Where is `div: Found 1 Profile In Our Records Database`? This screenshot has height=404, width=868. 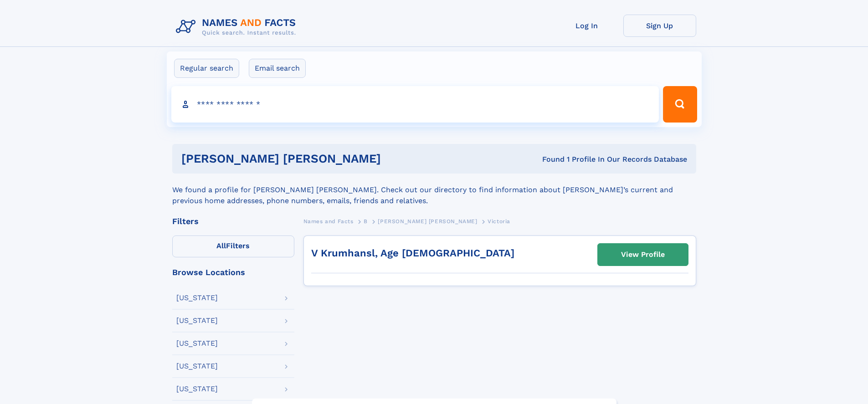 div: Found 1 Profile In Our Records Database is located at coordinates (574, 159).